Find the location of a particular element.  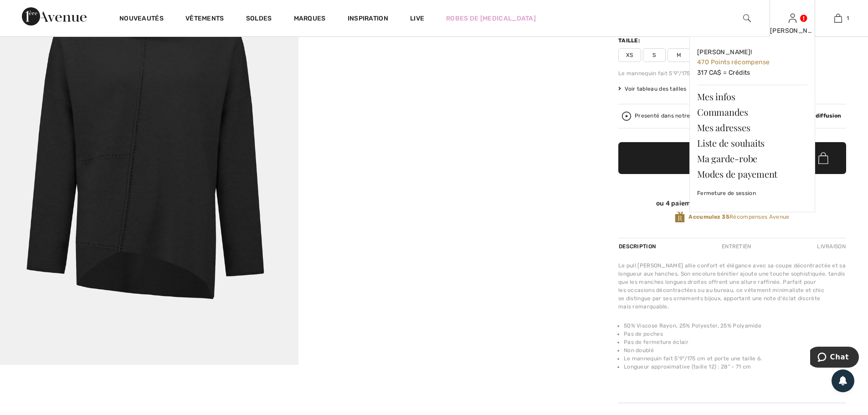

div: Le mannequin fait 5'9"/175 cm et porte une taille 6. is located at coordinates (732, 73).